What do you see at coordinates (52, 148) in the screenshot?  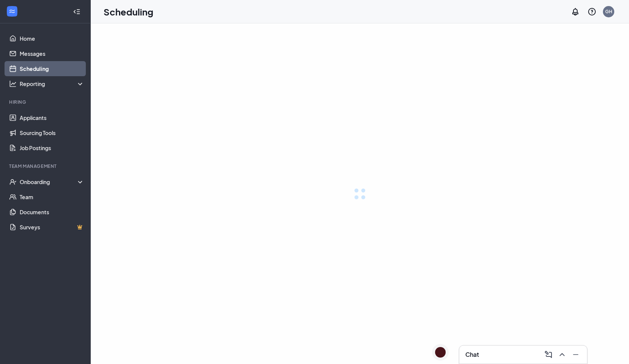 I see `a: Job Postings` at bounding box center [52, 148].